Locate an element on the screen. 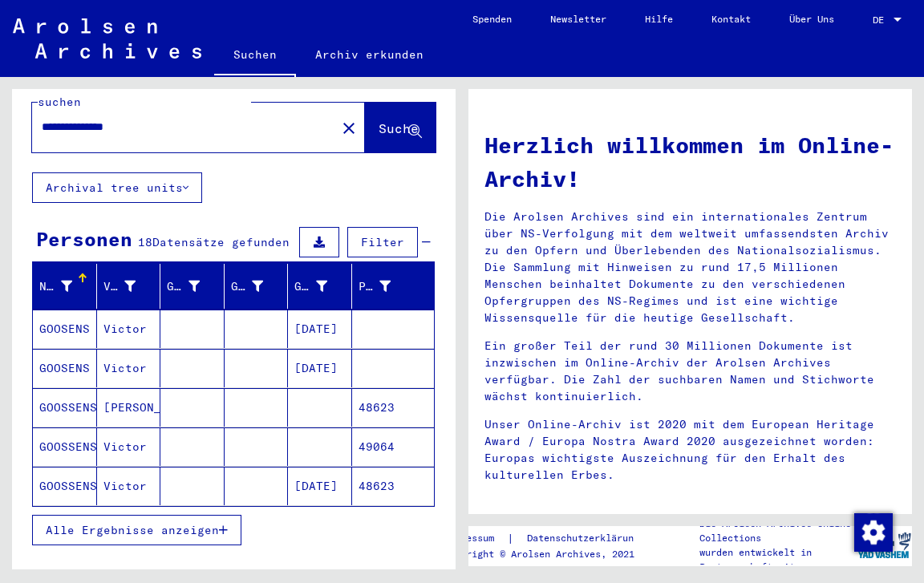 This screenshot has height=583, width=924. mat-header-cell: Nachname is located at coordinates (65, 287).